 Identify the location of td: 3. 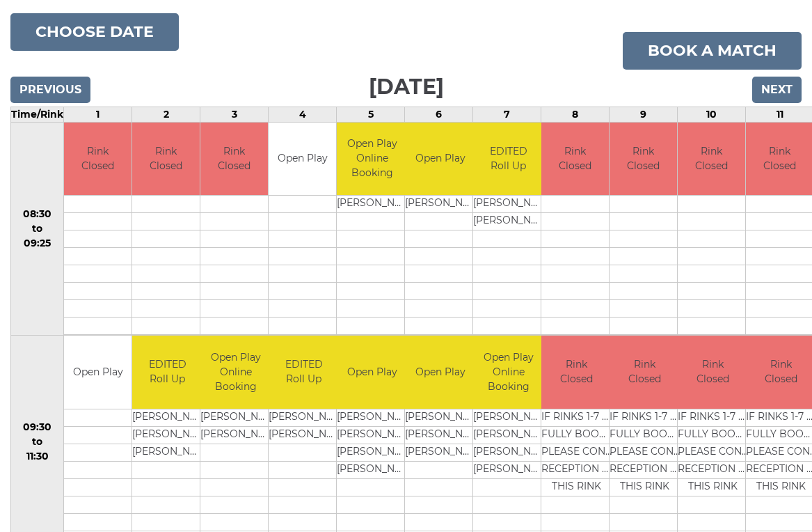
(234, 114).